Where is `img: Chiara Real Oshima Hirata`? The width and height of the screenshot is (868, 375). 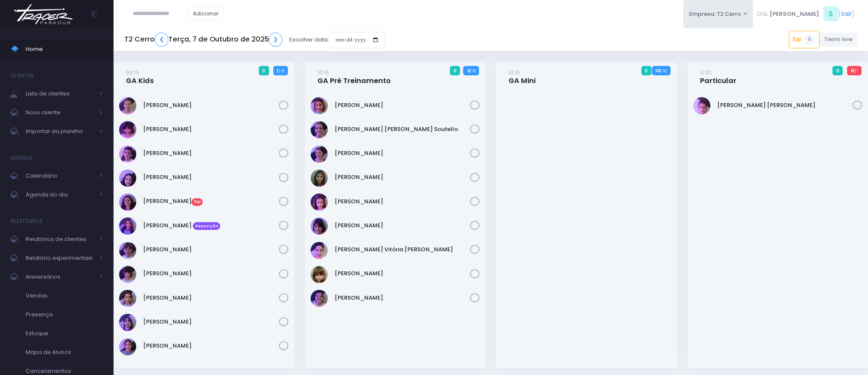
img: Chiara Real Oshima Hirata is located at coordinates (128, 129).